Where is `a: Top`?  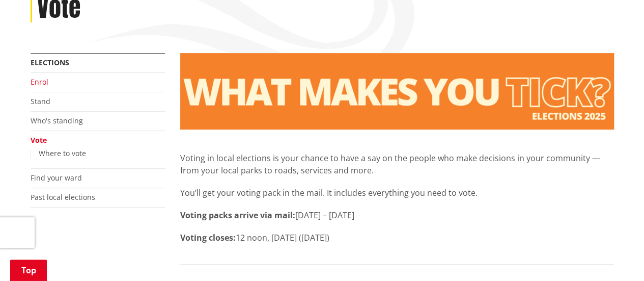 a: Top is located at coordinates (28, 270).